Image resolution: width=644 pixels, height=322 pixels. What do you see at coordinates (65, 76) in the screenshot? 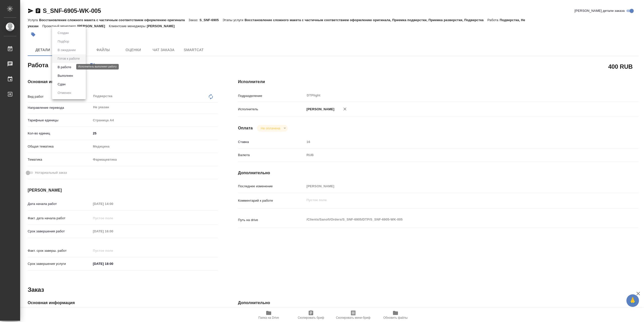
I see `button: Выполнен` at bounding box center [65, 76].